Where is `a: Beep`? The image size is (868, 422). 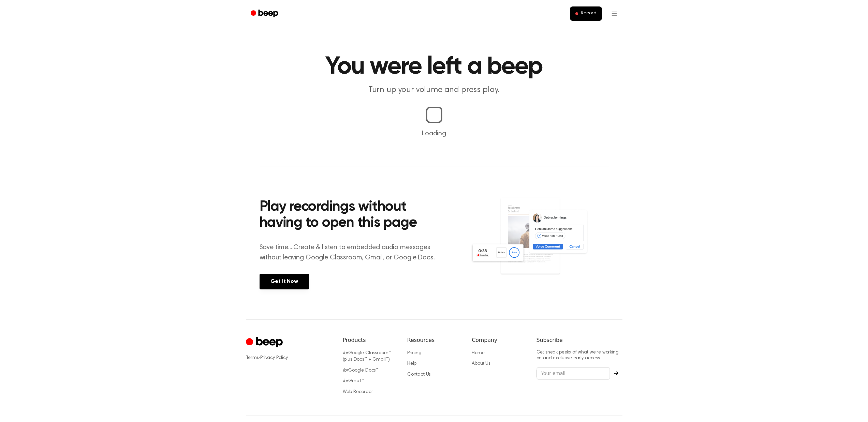 a: Beep is located at coordinates (265, 13).